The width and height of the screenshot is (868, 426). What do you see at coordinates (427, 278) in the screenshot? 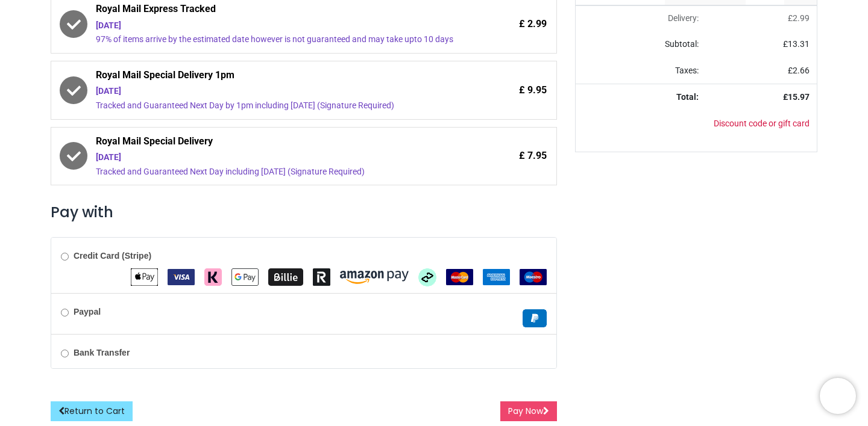
I see `img: Afterpay Clearpay` at bounding box center [427, 278].